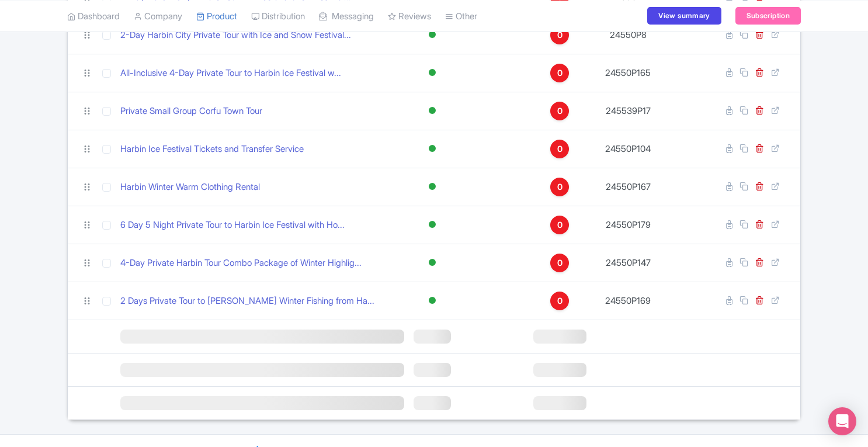 The image size is (868, 447). What do you see at coordinates (628, 224) in the screenshot?
I see `td: 24550P179` at bounding box center [628, 224].